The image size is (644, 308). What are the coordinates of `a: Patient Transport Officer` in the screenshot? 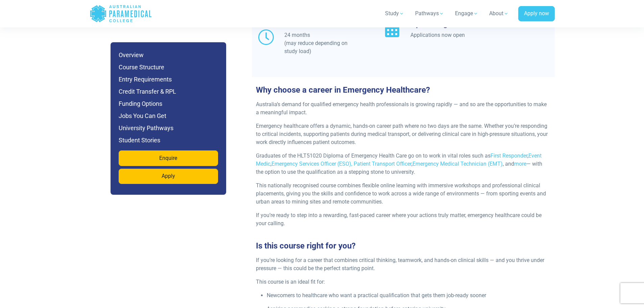 It's located at (382, 164).